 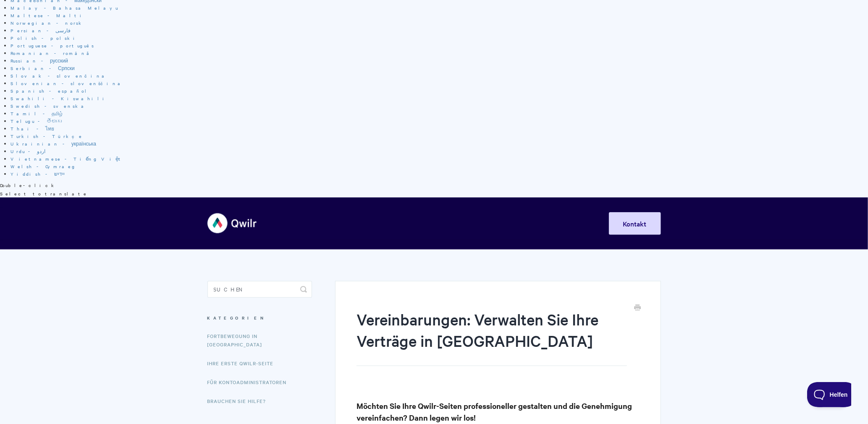 I want to click on font: Kontakt, so click(x=635, y=223).